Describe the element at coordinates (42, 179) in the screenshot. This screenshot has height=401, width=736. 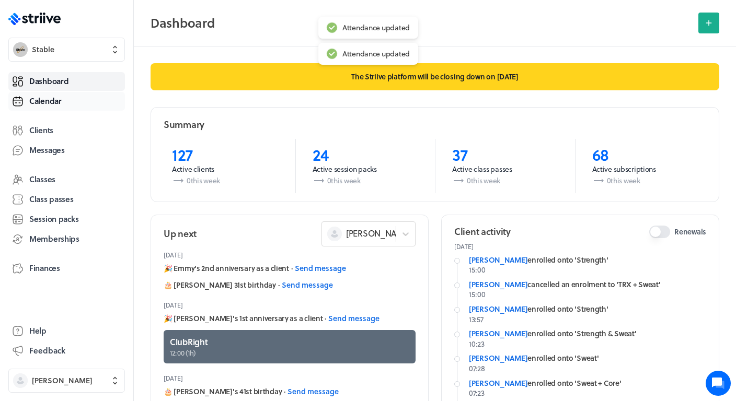
I see `span: Classes` at that location.